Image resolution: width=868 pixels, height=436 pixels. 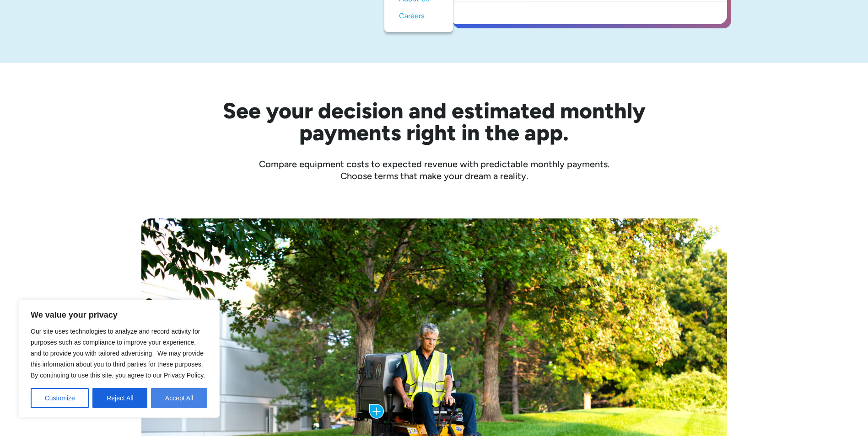 What do you see at coordinates (120, 398) in the screenshot?
I see `button: Reject All` at bounding box center [120, 398].